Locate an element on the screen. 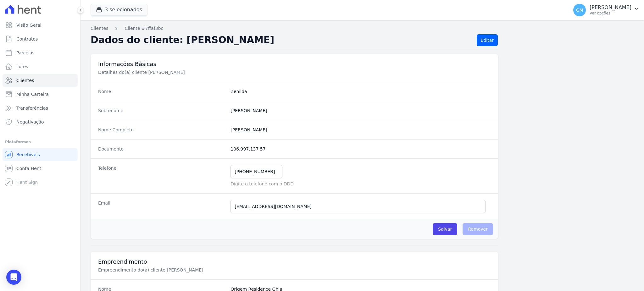 Image resolution: width=644 pixels, height=291 pixels. span: Remover is located at coordinates (478, 229).